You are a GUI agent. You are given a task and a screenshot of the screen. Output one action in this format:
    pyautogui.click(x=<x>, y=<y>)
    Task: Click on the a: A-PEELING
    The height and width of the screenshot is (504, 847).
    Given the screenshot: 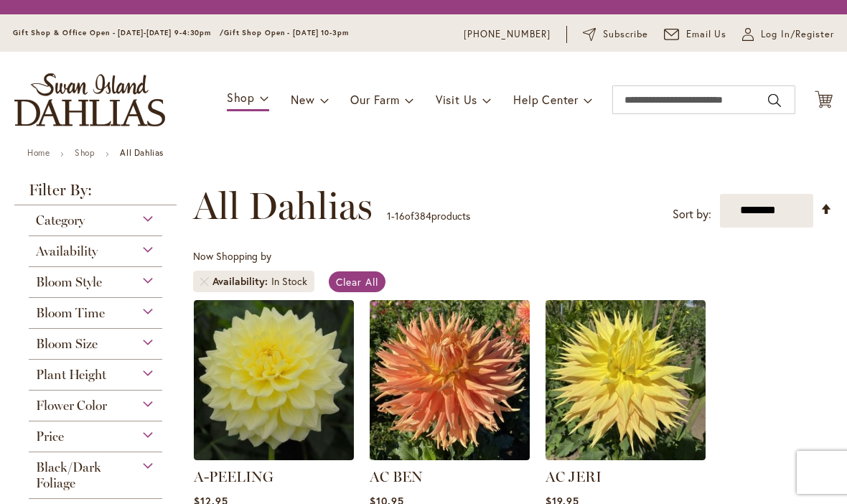 What is the action you would take?
    pyautogui.click(x=233, y=477)
    